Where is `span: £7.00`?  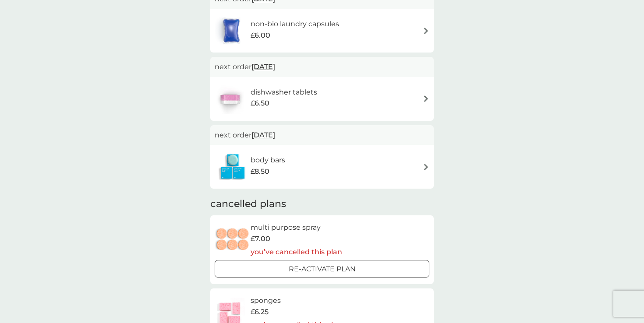 span: £7.00 is located at coordinates (260, 239).